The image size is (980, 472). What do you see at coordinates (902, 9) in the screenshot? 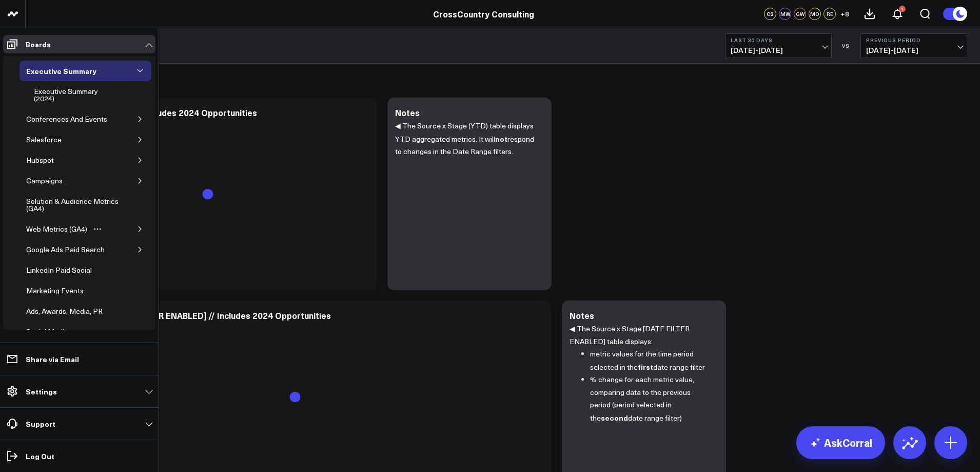
I see `div: 1` at bounding box center [902, 9].